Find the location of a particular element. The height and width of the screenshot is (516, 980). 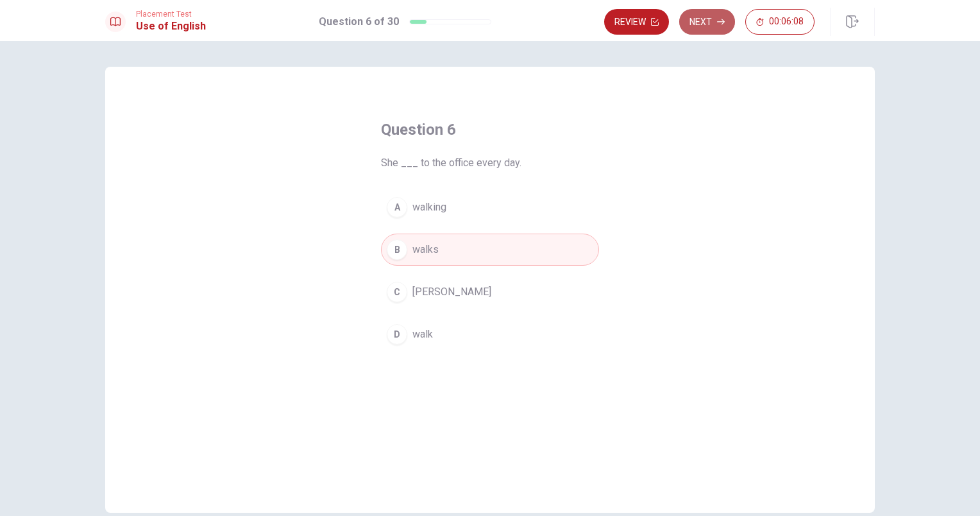

span: She ___ to the office every day. is located at coordinates (490, 163).